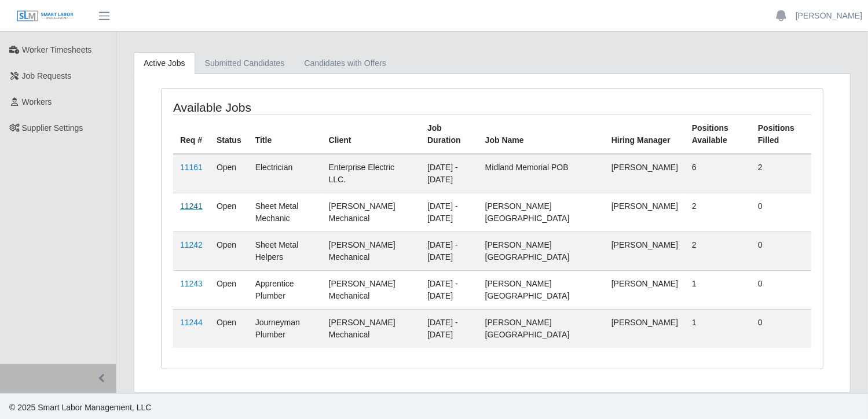  What do you see at coordinates (80, 407) in the screenshot?
I see `span: © 2025 Smart Labor Management, LLC` at bounding box center [80, 407].